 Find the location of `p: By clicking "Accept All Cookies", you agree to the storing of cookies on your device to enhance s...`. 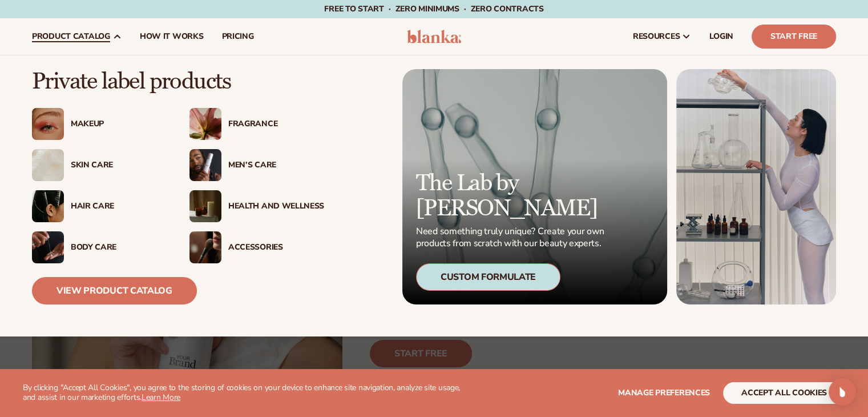

p: By clicking "Accept All Cookies", you agree to the storing of cookies on your device to enhance s... is located at coordinates (248, 393).